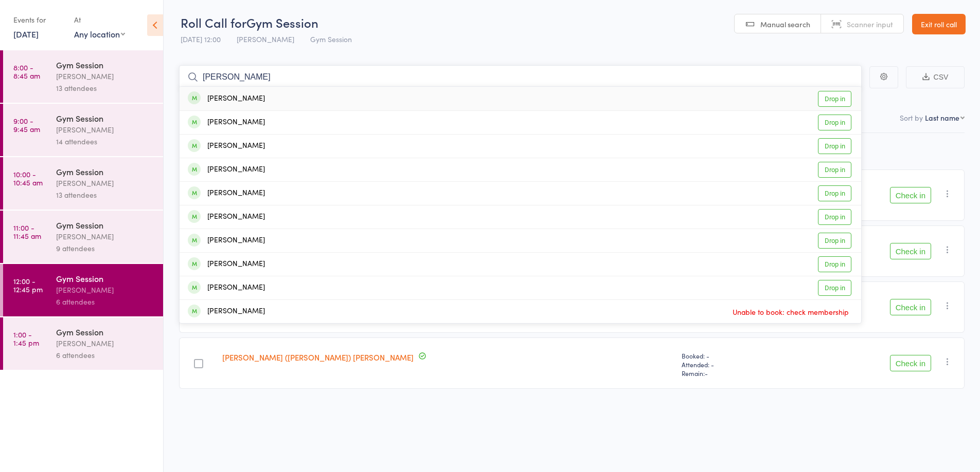 The height and width of the screenshot is (472, 980). Describe the element at coordinates (938, 24) in the screenshot. I see `a: Exit roll call` at that location.